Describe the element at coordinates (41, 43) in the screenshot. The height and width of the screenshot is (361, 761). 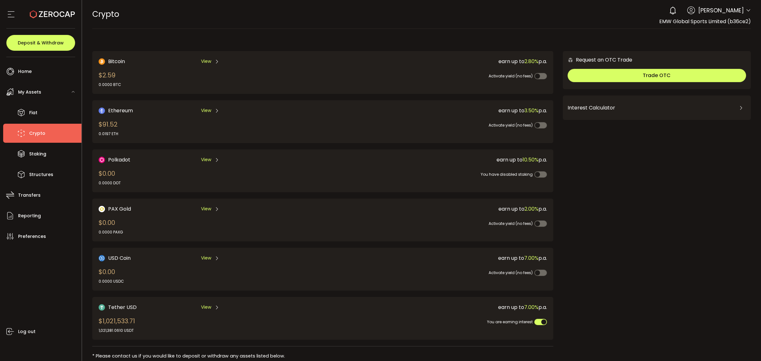
I see `span: Deposit & Withdraw` at that location.